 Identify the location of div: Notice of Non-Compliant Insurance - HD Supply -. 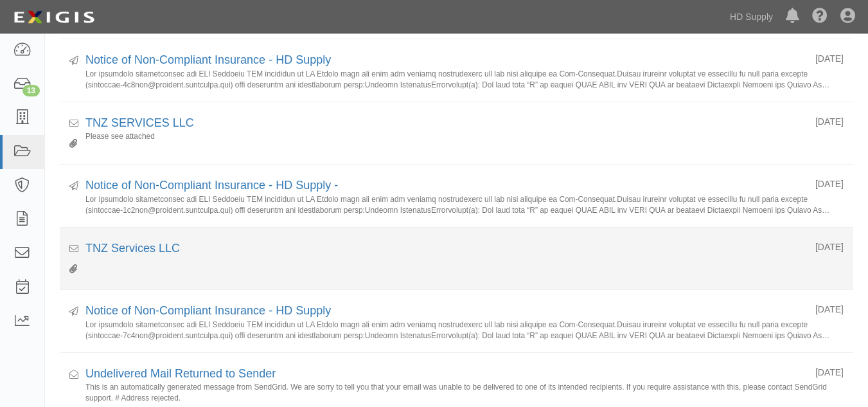
(445, 186).